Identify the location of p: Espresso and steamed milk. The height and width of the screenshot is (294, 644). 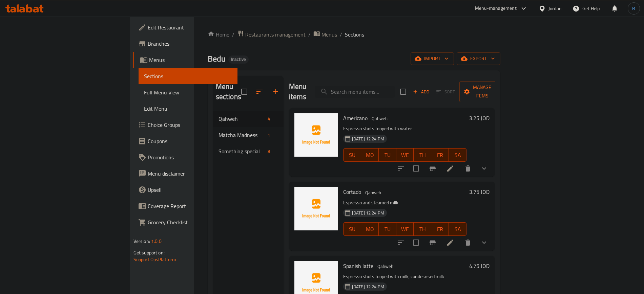
(405, 203).